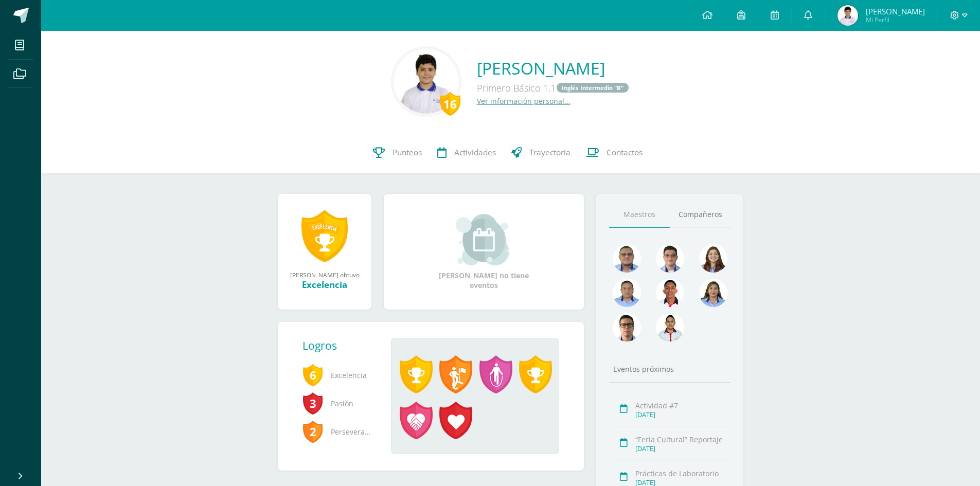 The height and width of the screenshot is (486, 980). What do you see at coordinates (639, 215) in the screenshot?
I see `a: Maestros` at bounding box center [639, 215].